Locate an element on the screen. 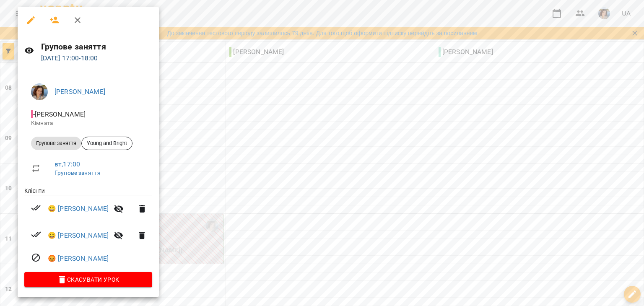 This screenshot has width=644, height=306. span: Скасувати Урок is located at coordinates (88, 280).